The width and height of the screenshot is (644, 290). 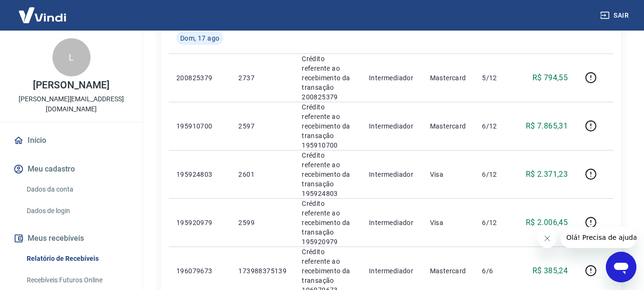 What do you see at coordinates (547, 174) in the screenshot?
I see `p: R$ 2.371,23` at bounding box center [547, 174].